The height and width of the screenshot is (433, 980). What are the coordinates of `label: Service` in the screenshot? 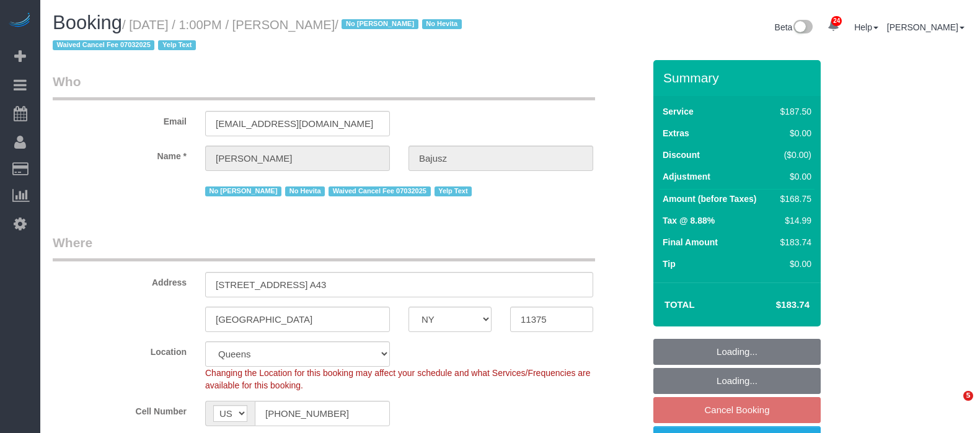 It's located at (678, 111).